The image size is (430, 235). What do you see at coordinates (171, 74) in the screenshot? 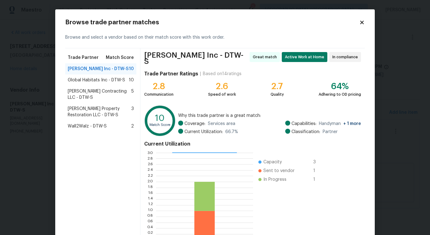
I see `h4: Trade Partner Ratings` at bounding box center [171, 74].